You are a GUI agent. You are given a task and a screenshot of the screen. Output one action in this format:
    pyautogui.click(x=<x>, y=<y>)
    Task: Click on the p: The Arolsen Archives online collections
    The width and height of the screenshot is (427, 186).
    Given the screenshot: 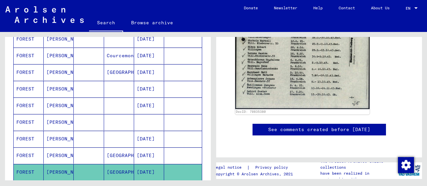 What is the action you would take?
    pyautogui.click(x=358, y=165)
    